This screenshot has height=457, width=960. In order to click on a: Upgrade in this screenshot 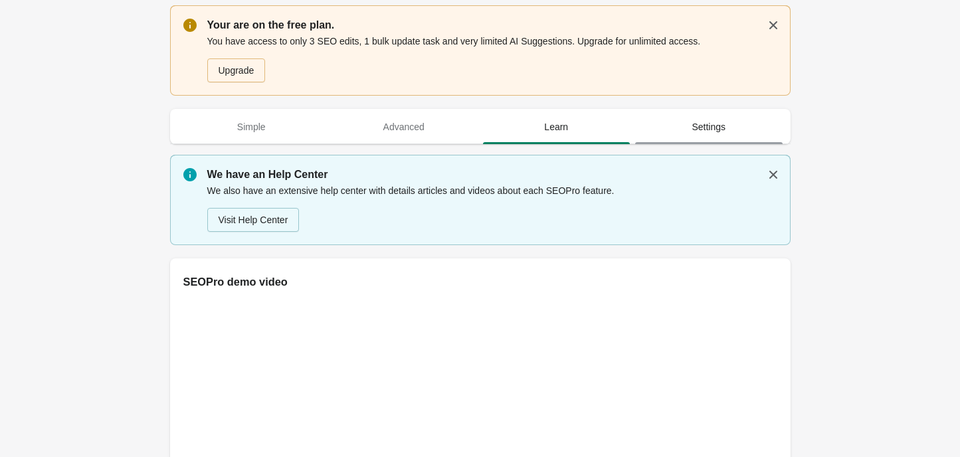, I will do `click(236, 70)`.